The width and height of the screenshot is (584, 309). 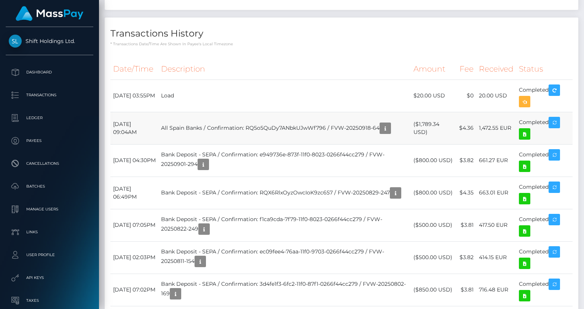 I want to click on td: ($850.00 USD), so click(x=434, y=290).